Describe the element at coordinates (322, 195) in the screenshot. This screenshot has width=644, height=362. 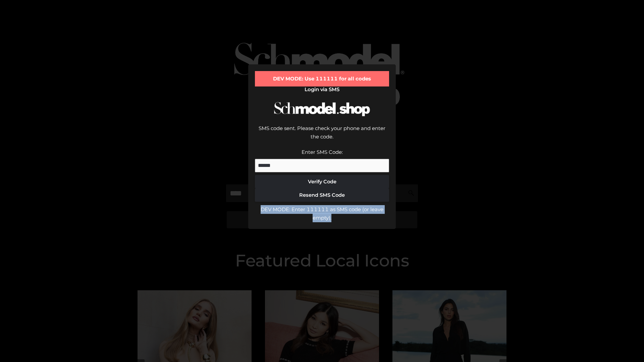
I see `button: Resend SMS Code` at that location.